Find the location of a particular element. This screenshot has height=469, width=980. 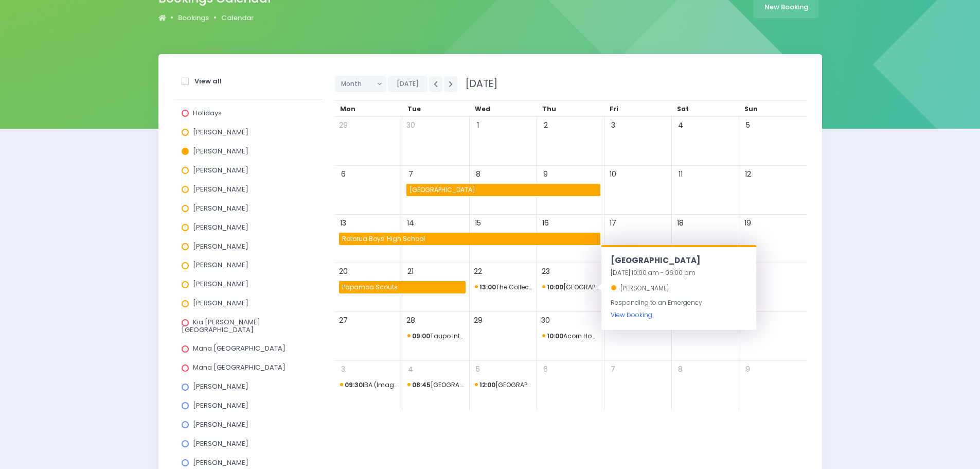

span: Sat is located at coordinates (683, 109).